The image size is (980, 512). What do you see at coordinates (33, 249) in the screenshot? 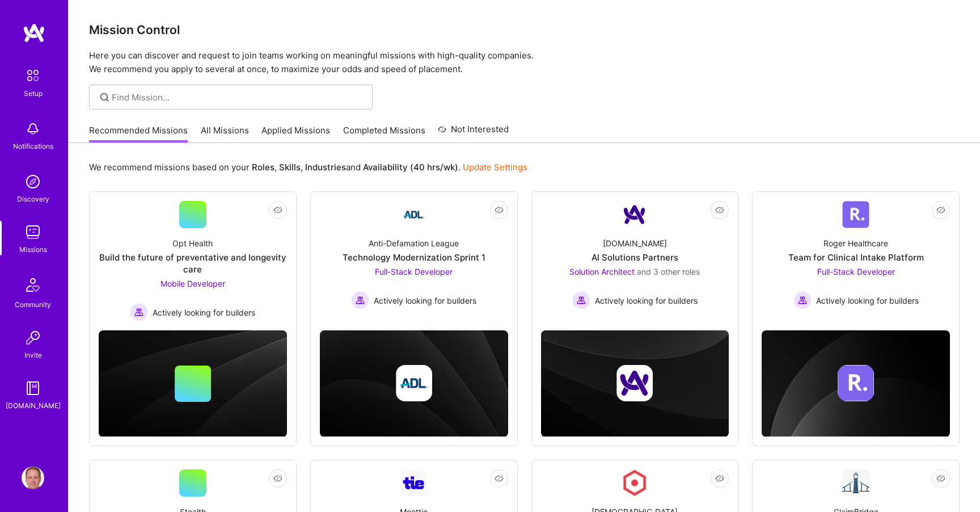
I see `div: Missions` at bounding box center [33, 249].